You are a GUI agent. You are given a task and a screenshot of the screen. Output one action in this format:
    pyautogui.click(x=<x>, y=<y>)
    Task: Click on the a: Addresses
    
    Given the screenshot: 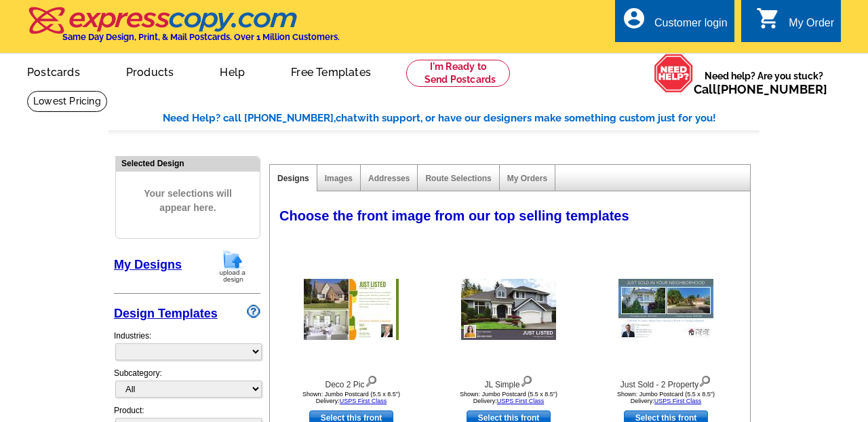 What is the action you would take?
    pyautogui.click(x=388, y=178)
    